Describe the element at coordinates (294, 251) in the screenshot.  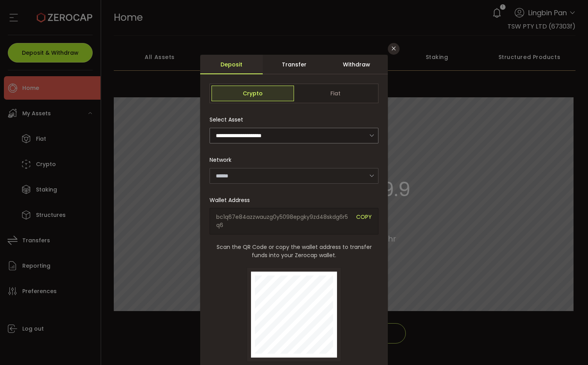
I see `span: Scan the QR Code or copy the wallet address to transfer funds into your Zerocap wallet.` at that location.